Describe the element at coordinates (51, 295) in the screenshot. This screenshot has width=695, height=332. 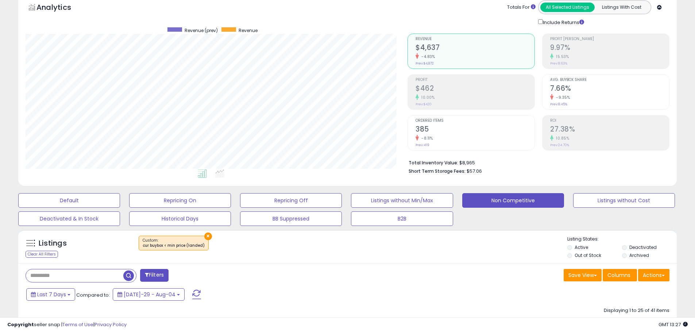
I see `span: Last 7 Days` at that location.